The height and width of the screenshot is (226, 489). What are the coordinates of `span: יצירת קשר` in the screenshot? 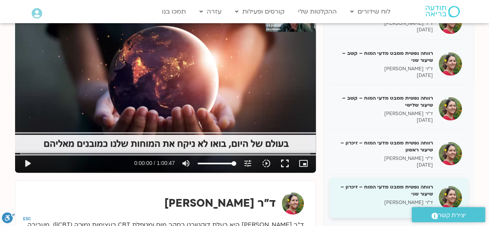 It's located at (452, 215).